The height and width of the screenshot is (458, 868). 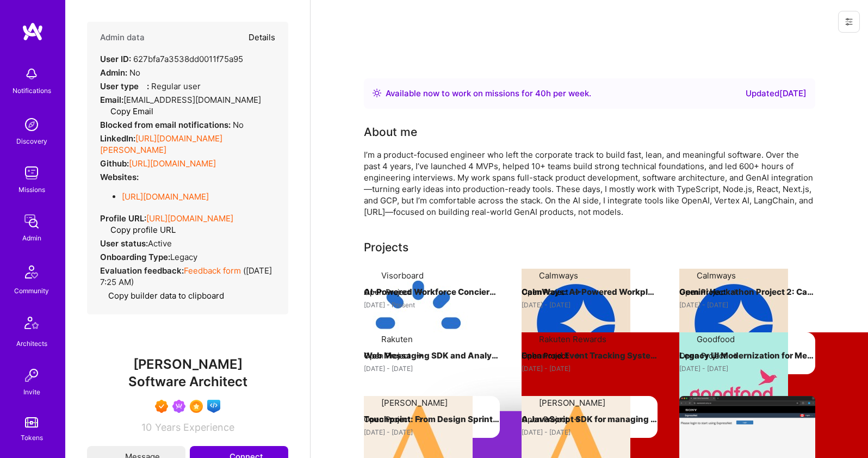 What do you see at coordinates (160, 243) in the screenshot?
I see `span: Active` at bounding box center [160, 243].